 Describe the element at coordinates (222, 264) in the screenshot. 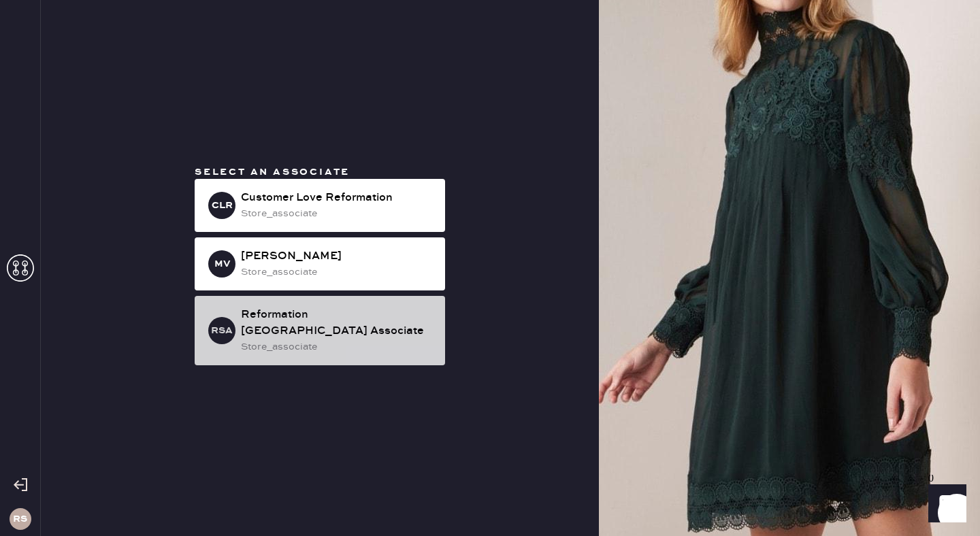

I see `h3: MV` at that location.